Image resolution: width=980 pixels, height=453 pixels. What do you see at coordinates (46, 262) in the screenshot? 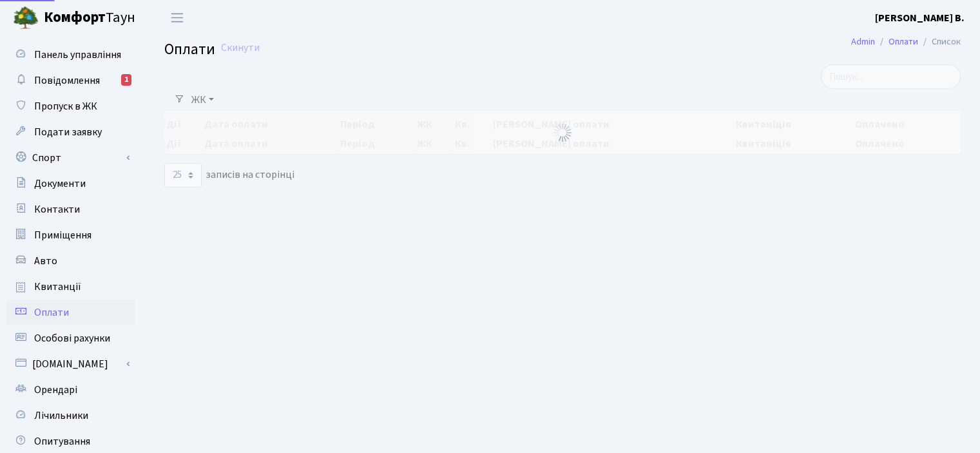
I see `span: Авто` at bounding box center [46, 262].